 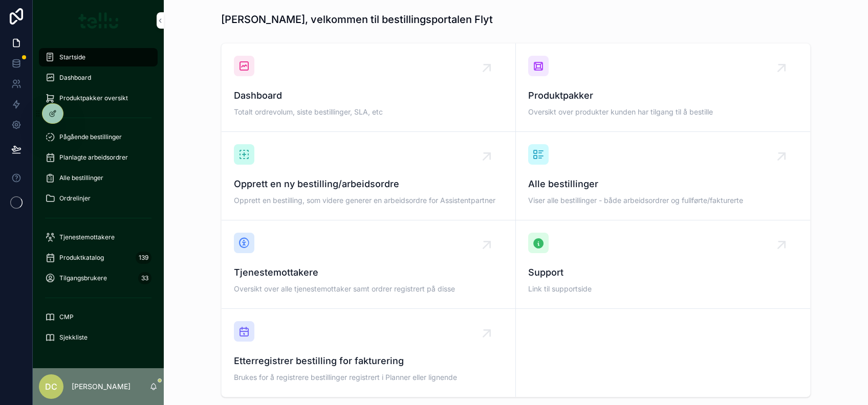 What do you see at coordinates (98, 278) in the screenshot?
I see `a: Tilgangsbrukere33` at bounding box center [98, 278].